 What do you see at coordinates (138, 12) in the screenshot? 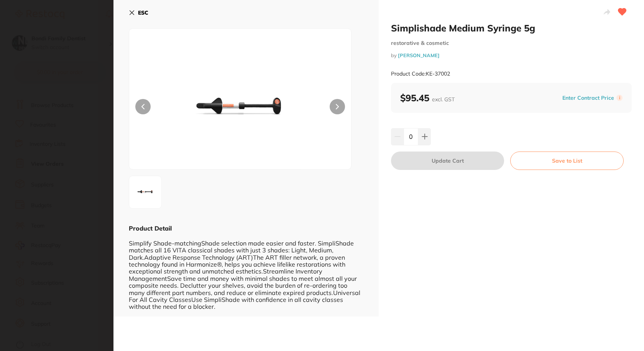
I see `button: ESC` at bounding box center [138, 12].